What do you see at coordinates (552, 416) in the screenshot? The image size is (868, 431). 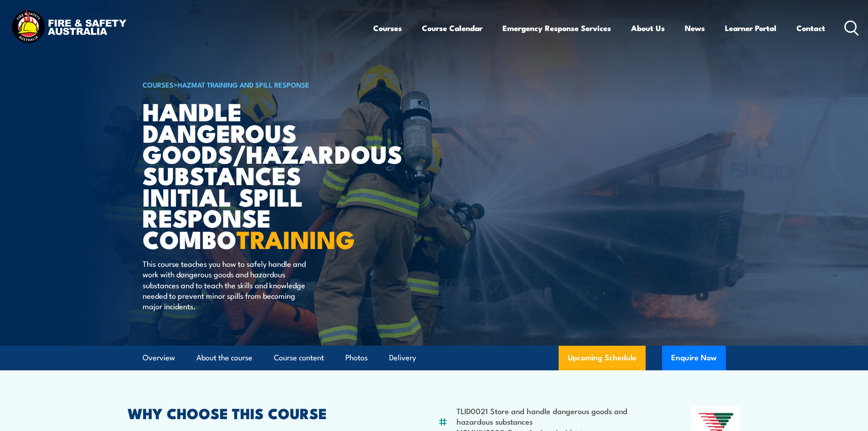 I see `li: TLID0021 Store and handle dangerous goods and hazardous substances` at bounding box center [552, 416].